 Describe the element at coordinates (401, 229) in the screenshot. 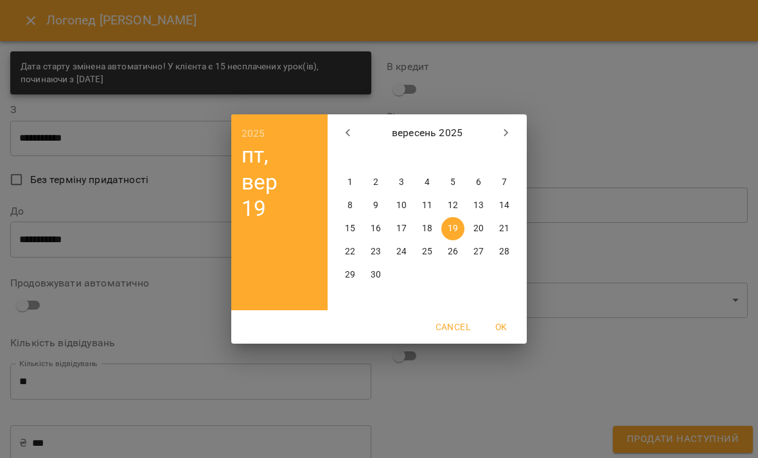

I see `button: 17` at that location.